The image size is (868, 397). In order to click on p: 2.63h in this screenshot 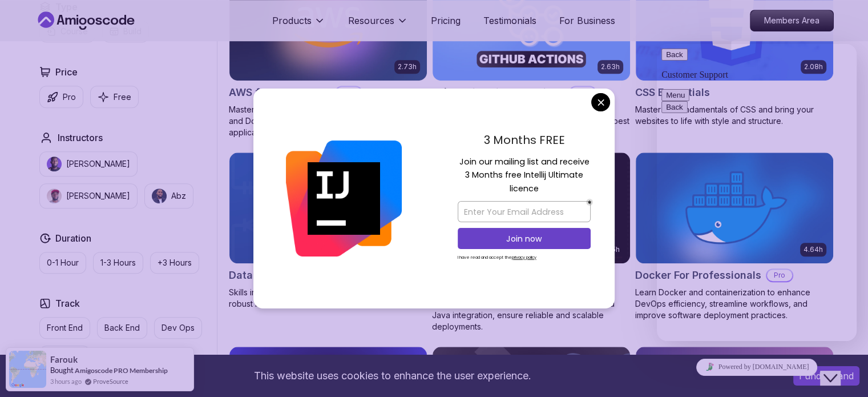, I will do `click(610, 67)`.